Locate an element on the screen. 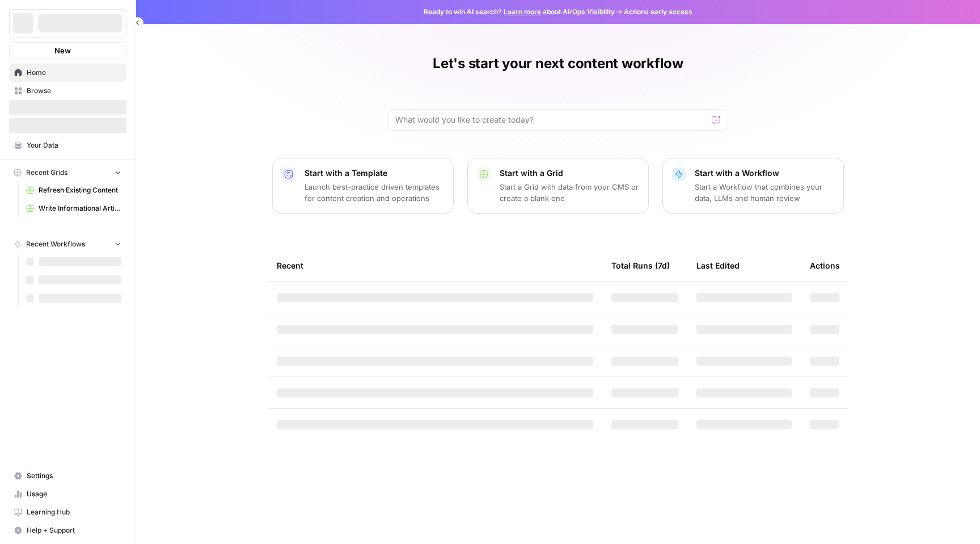 The width and height of the screenshot is (980, 544). p: Launch best-practice driven templates for content creation and operations is located at coordinates (375, 192).